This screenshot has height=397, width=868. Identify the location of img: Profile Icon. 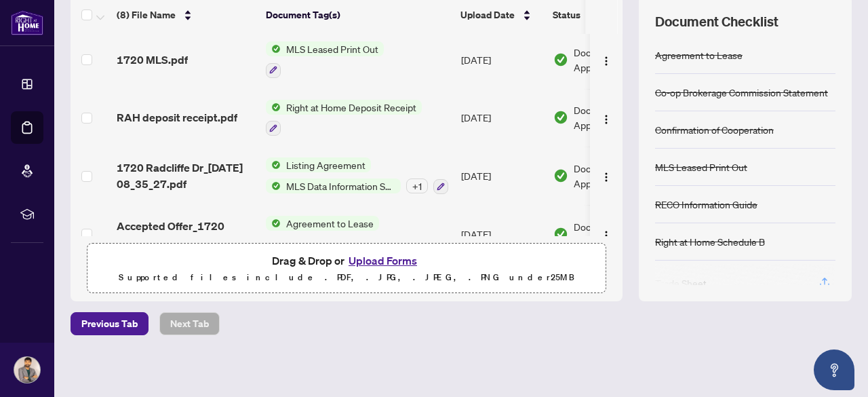
(27, 370).